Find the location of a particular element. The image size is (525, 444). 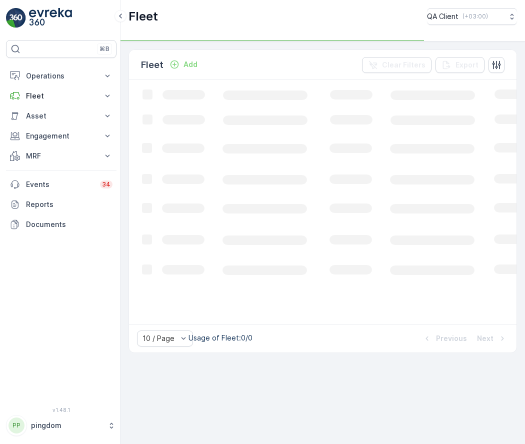

p: ( +03:00 ) is located at coordinates (475, 17).